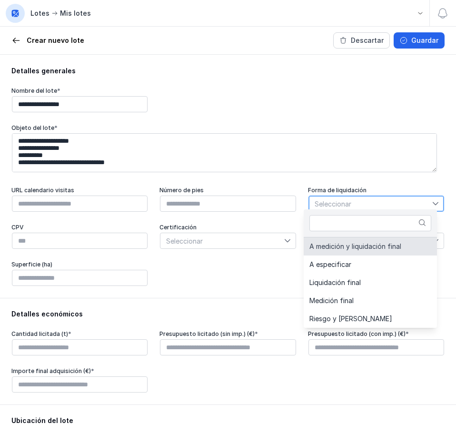 The image size is (456, 433). What do you see at coordinates (227, 334) in the screenshot?
I see `div: Presupuesto licitado (sin imp.) (€)` at bounding box center [227, 334].